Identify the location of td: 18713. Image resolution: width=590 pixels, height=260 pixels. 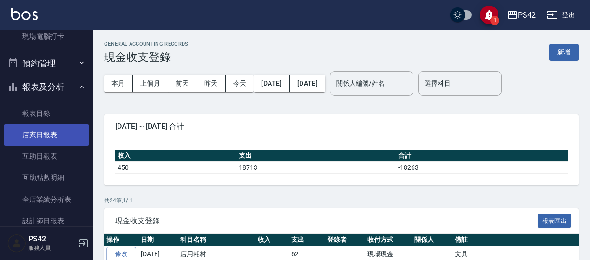
(316, 167).